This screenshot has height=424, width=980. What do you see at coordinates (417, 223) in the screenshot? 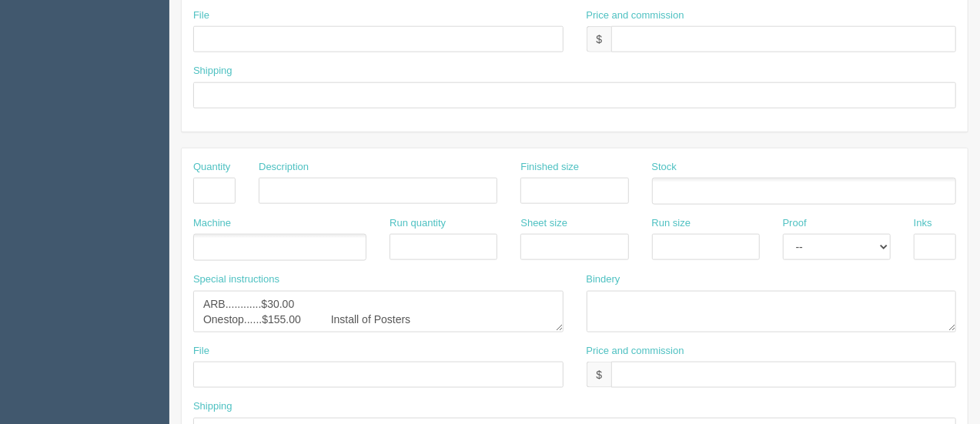
I see `label: Run quantity` at bounding box center [417, 223].